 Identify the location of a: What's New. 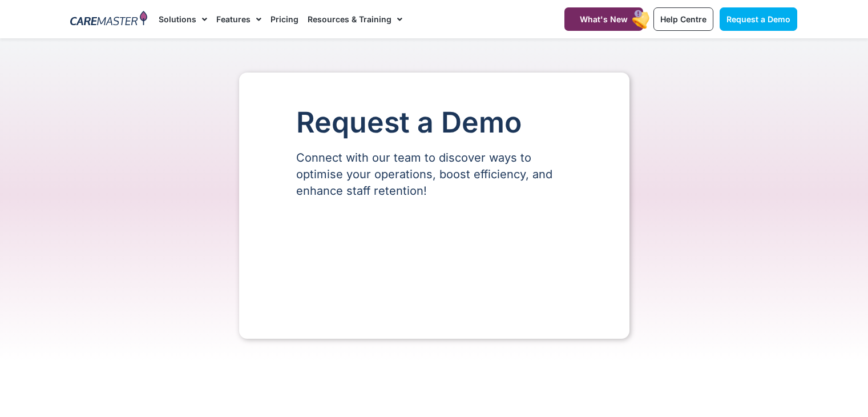
(603, 19).